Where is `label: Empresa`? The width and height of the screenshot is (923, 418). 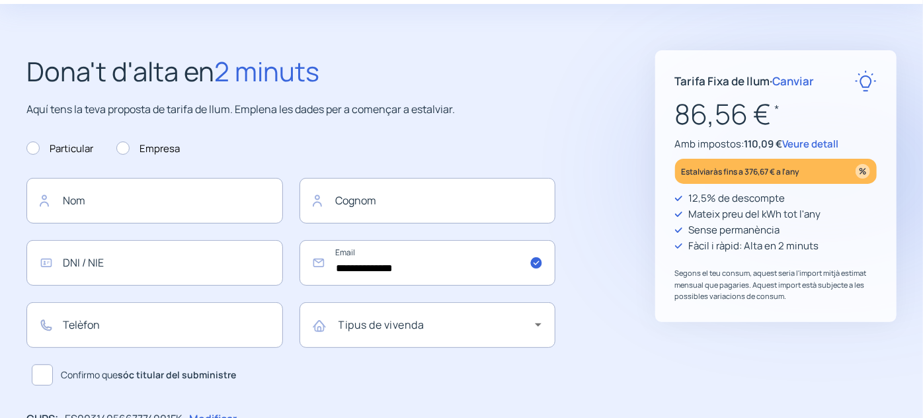 label: Empresa is located at coordinates (148, 149).